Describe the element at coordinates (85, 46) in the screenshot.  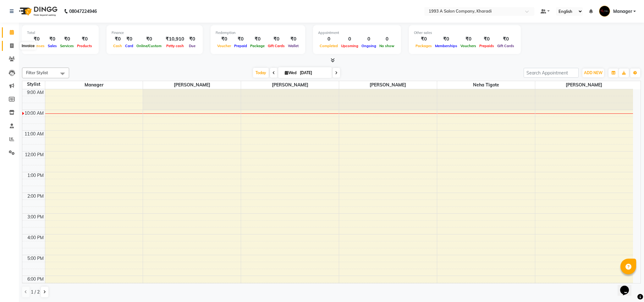
I see `span: Products` at that location.